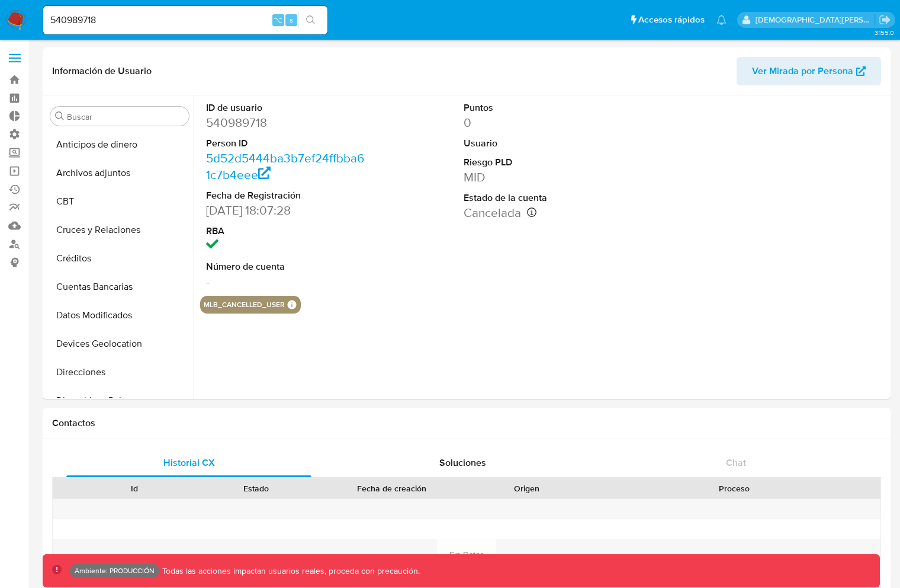 This screenshot has height=588, width=900. Describe the element at coordinates (671, 19) in the screenshot. I see `span: Accesos rápidos` at that location.